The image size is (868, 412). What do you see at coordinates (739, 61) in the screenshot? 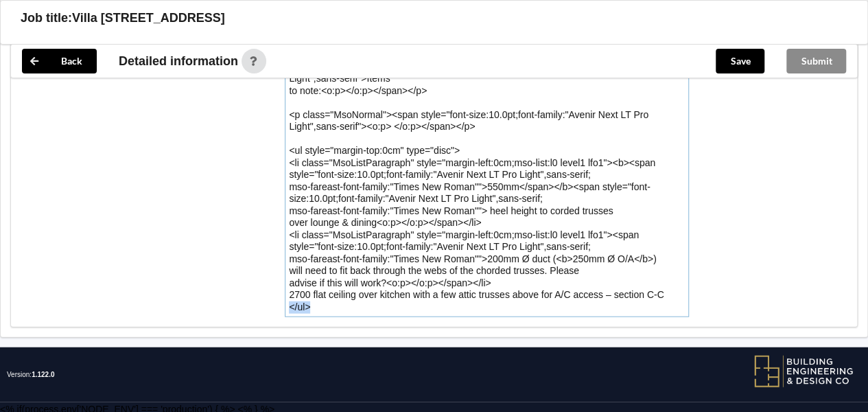
I see `button: Save` at bounding box center [739, 61].